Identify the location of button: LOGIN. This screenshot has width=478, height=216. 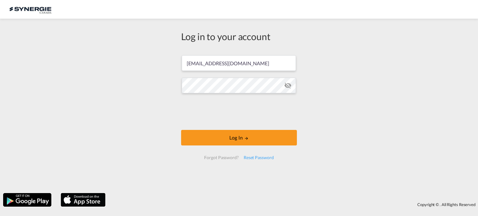
(239, 138).